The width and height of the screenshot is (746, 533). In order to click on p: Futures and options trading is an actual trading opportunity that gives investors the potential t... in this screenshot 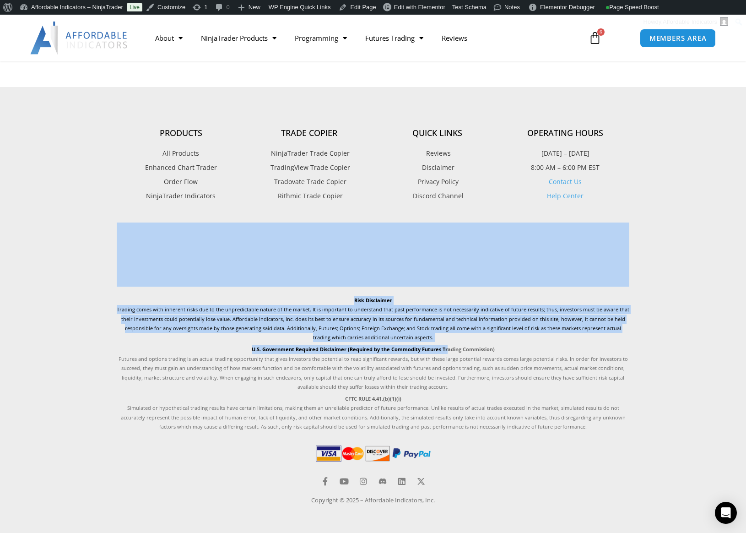, I will do `click(373, 368)`.